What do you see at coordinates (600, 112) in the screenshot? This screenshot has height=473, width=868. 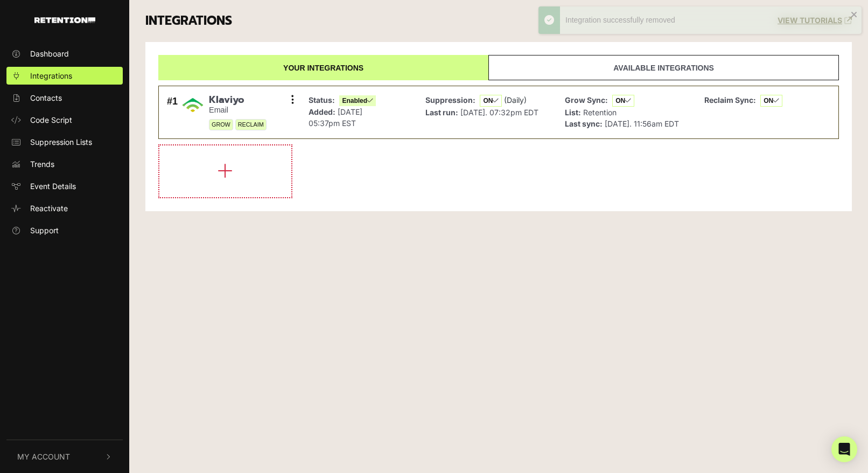 I see `span: Retention` at bounding box center [600, 112].